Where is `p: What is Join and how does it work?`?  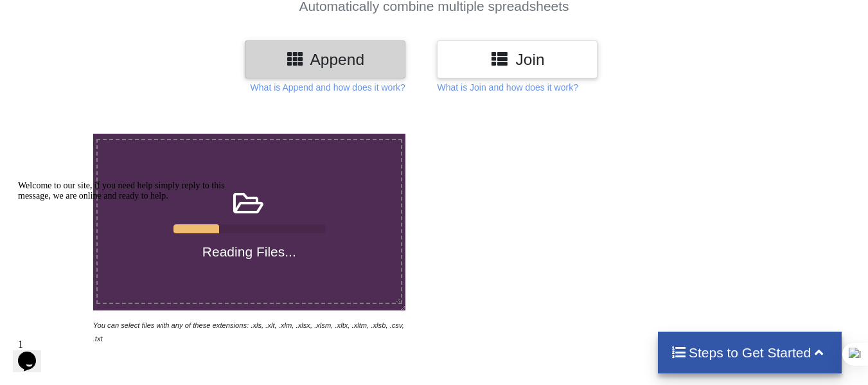
p: What is Join and how does it work? is located at coordinates (507, 88).